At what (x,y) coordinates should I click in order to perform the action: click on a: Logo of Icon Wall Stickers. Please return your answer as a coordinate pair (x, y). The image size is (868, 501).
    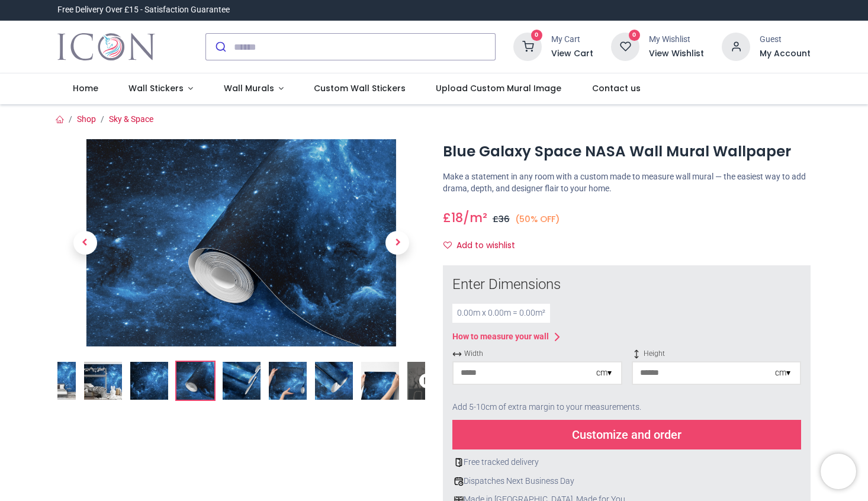
    Looking at the image, I should click on (106, 47).